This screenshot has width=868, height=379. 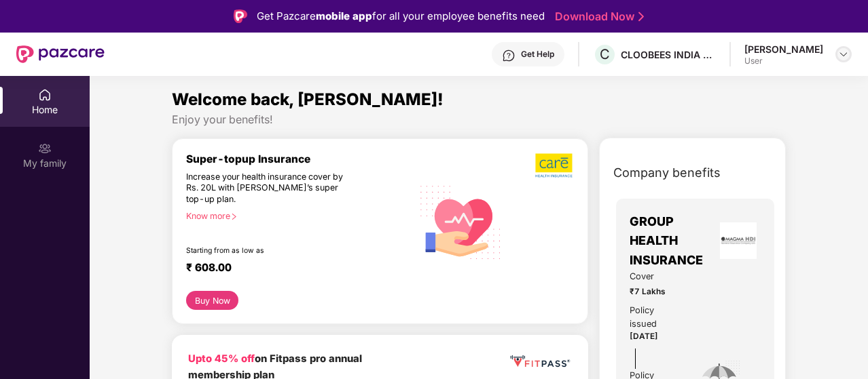 What do you see at coordinates (844, 54) in the screenshot?
I see `img: svg+xml;base64,PHN2ZyBpZD0iRHJvcGRvd24tMzJ4MzIiIHhtbG5zPSJodHRwOi8vd3d3LnczLm9yZy8yMDAwL3N2ZyIgd2...` at bounding box center [844, 54].